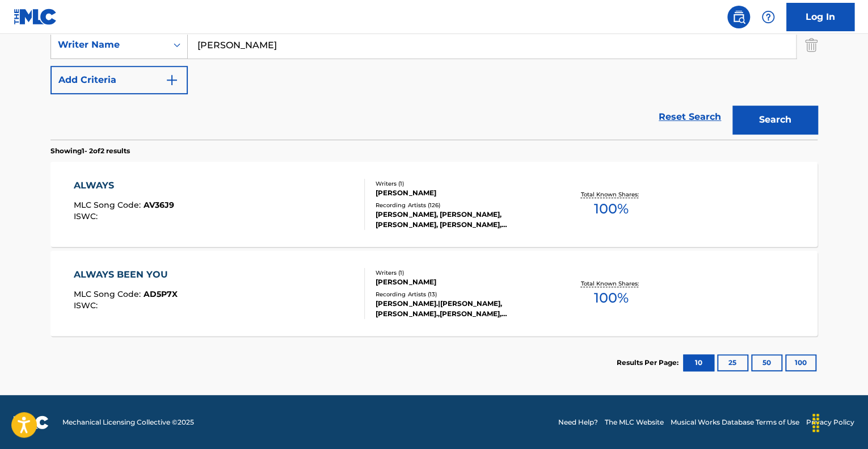 The height and width of the screenshot is (449, 868). What do you see at coordinates (128, 422) in the screenshot?
I see `span: Mechanical Licensing Collective © 2025` at bounding box center [128, 422].